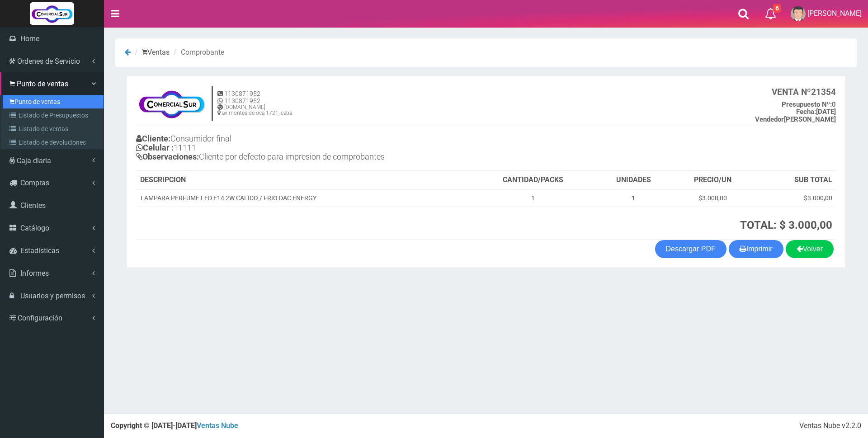 The image size is (868, 438). I want to click on button: Imprimir, so click(756, 249).